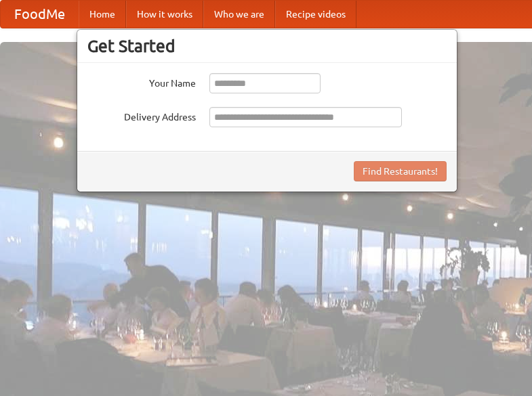 The width and height of the screenshot is (532, 396). I want to click on a: FoodMe, so click(39, 14).